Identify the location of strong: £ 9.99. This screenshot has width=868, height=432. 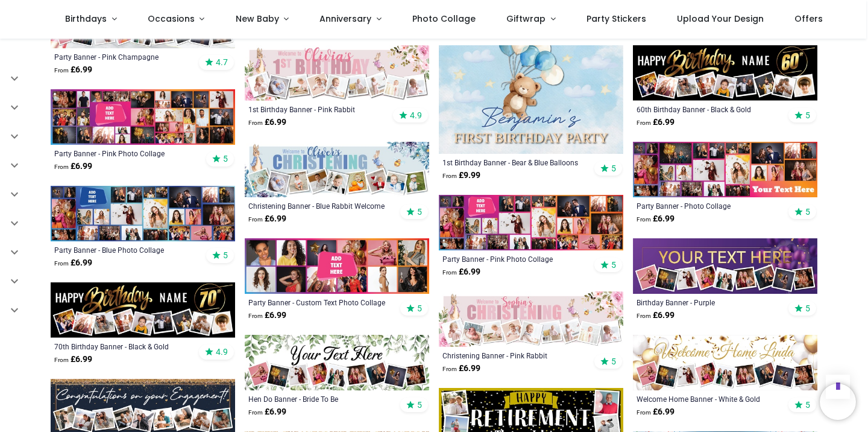
(461, 176).